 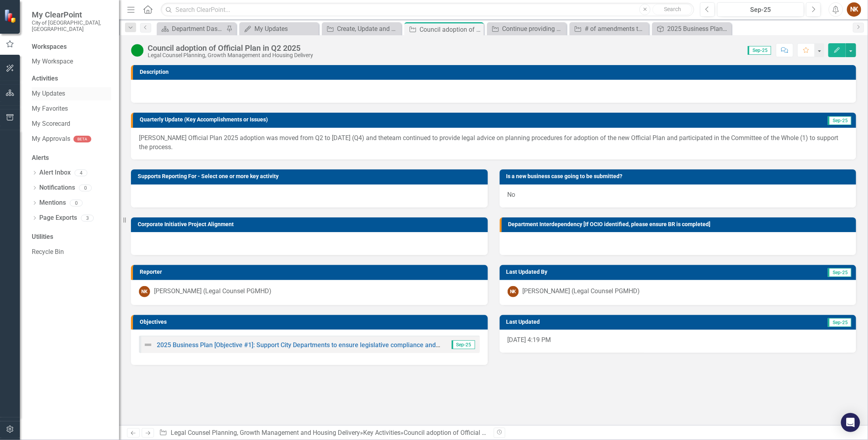 I want to click on div: Alerts, so click(x=72, y=158).